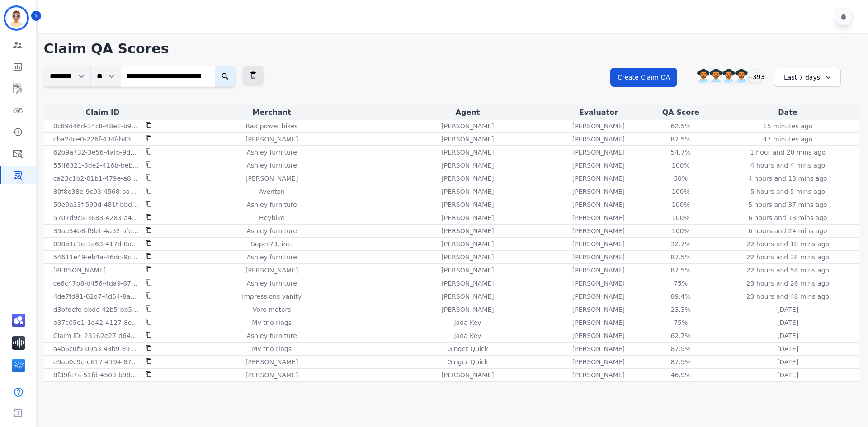 The image size is (868, 427). What do you see at coordinates (644, 77) in the screenshot?
I see `button: Create Claim QA` at bounding box center [644, 77].